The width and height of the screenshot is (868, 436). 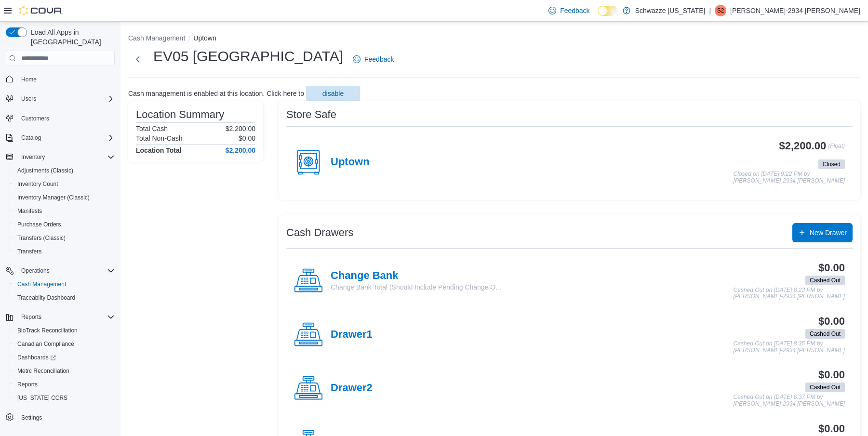 I want to click on a: Transfers (Classic), so click(x=41, y=239).